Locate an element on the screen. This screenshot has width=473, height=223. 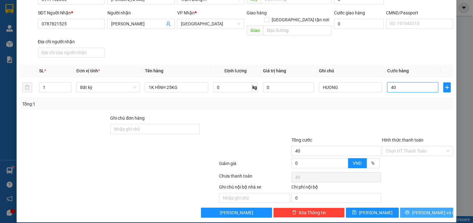
div: Chưa thanh toán is located at coordinates (255, 178).